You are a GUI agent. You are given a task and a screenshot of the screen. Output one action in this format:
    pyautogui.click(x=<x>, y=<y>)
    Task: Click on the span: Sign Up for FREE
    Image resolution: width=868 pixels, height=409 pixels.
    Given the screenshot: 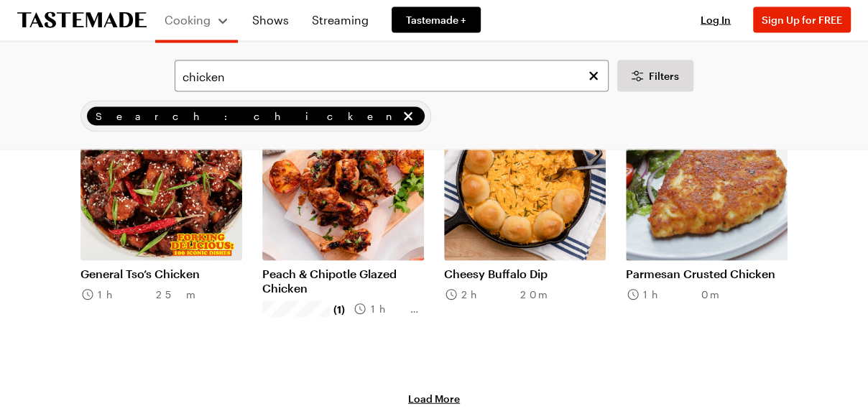 What is the action you would take?
    pyautogui.click(x=802, y=20)
    